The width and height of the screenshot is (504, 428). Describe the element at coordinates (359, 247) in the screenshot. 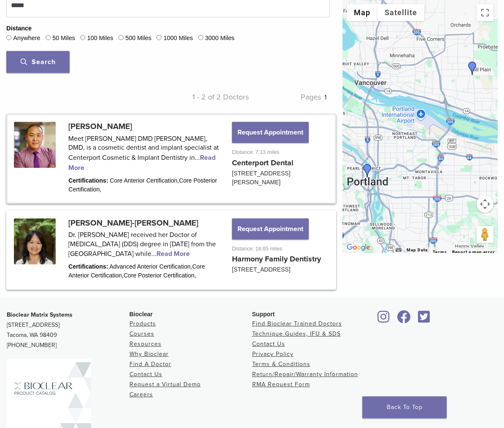

I see `a: Open this area in Google Maps (opens a new window)` at that location.